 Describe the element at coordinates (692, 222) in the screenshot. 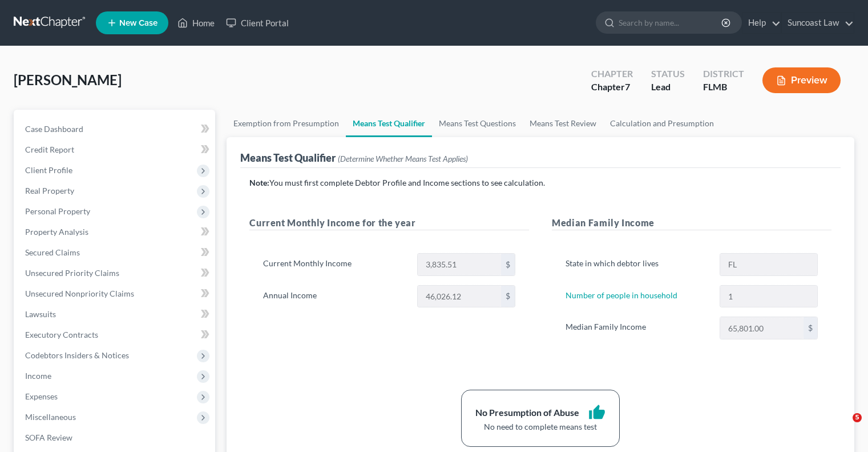

I see `h5: Median Family Income` at that location.